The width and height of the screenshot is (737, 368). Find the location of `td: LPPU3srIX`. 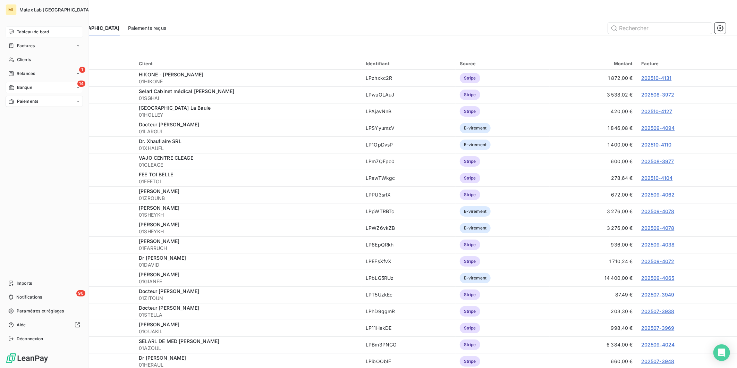

td: LPPU3srIX is located at coordinates (408, 195).